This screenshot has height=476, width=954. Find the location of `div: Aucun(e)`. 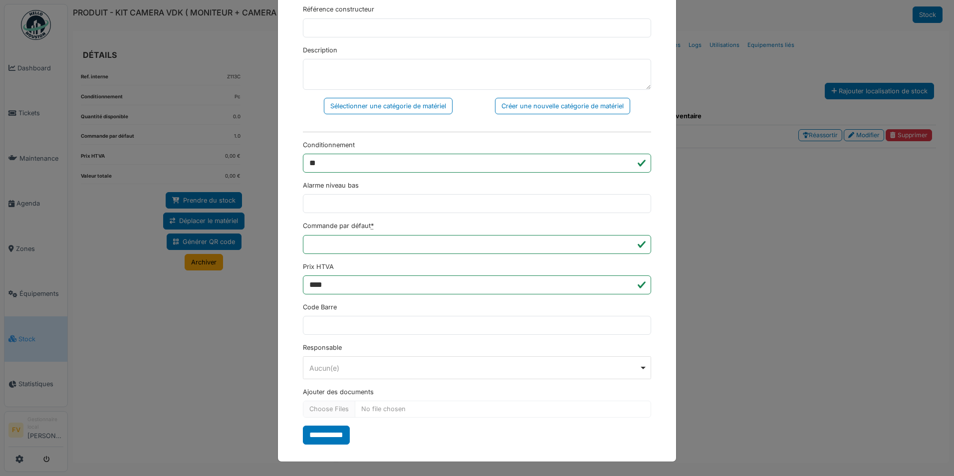

div: Aucun(e) is located at coordinates (474, 368).